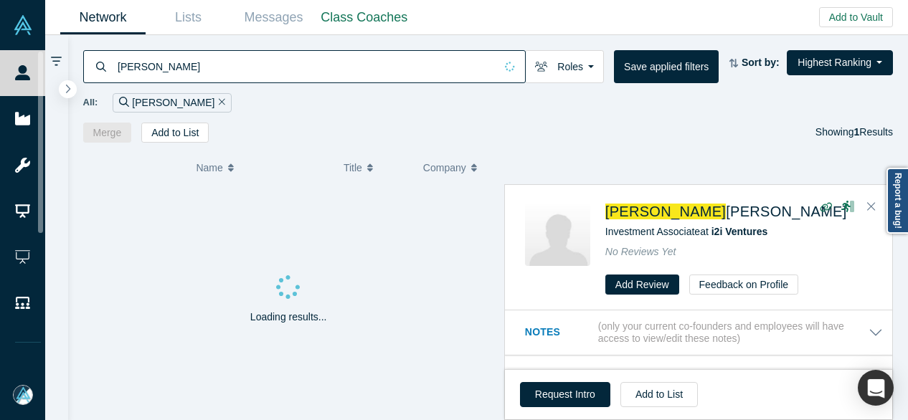  I want to click on div: Showing, so click(854, 133).